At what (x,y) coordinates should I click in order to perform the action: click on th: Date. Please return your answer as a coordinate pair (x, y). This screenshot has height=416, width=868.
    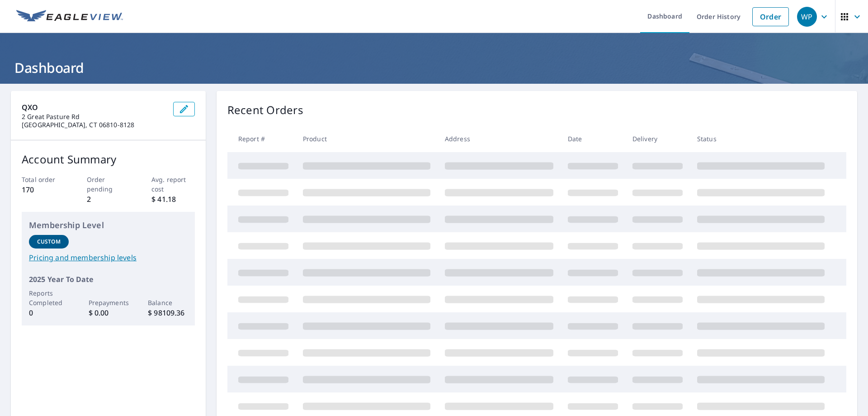
    Looking at the image, I should click on (593, 139).